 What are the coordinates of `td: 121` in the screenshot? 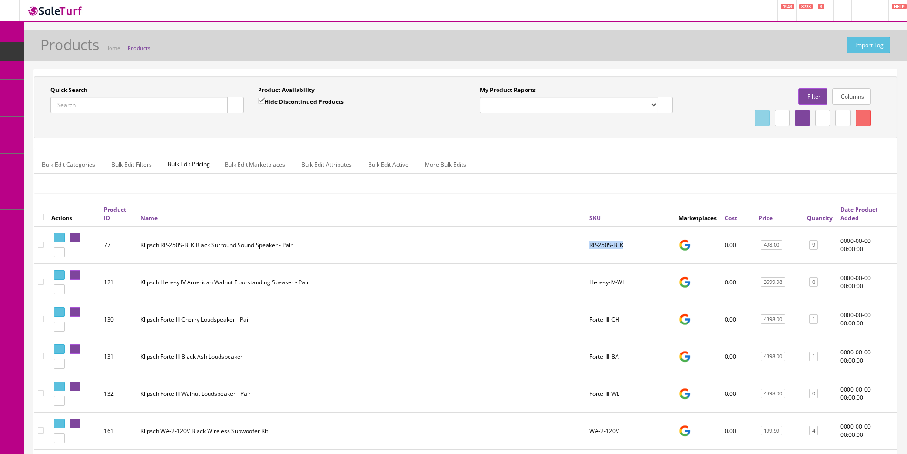 It's located at (118, 282).